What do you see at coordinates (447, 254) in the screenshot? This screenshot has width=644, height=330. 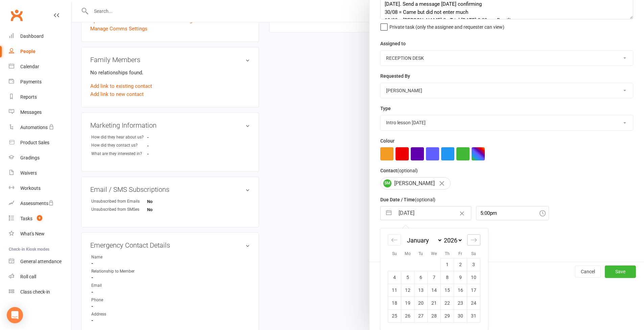 I see `small: Th` at bounding box center [447, 254].